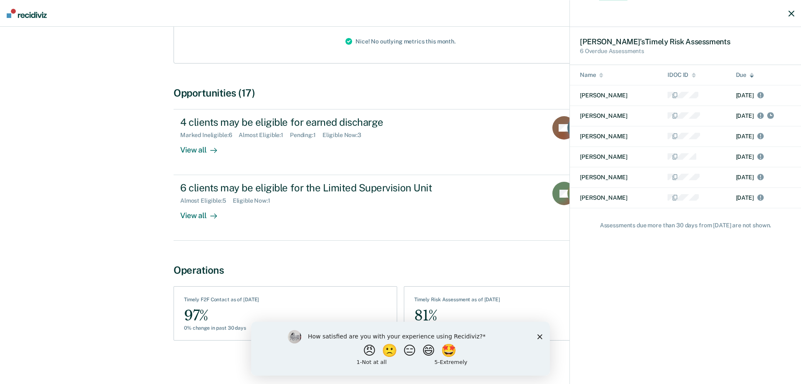 Image resolution: width=801 pixels, height=384 pixels. What do you see at coordinates (686, 51) in the screenshot?
I see `div: 6 Overdue Assessments` at bounding box center [686, 51].